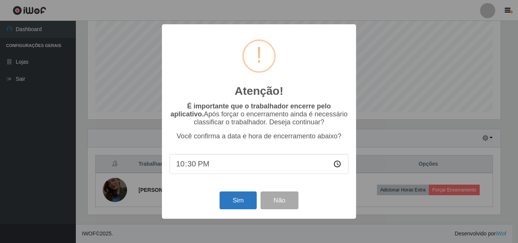 Image resolution: width=518 pixels, height=243 pixels. What do you see at coordinates (238, 200) in the screenshot?
I see `button: Sim` at bounding box center [238, 200].